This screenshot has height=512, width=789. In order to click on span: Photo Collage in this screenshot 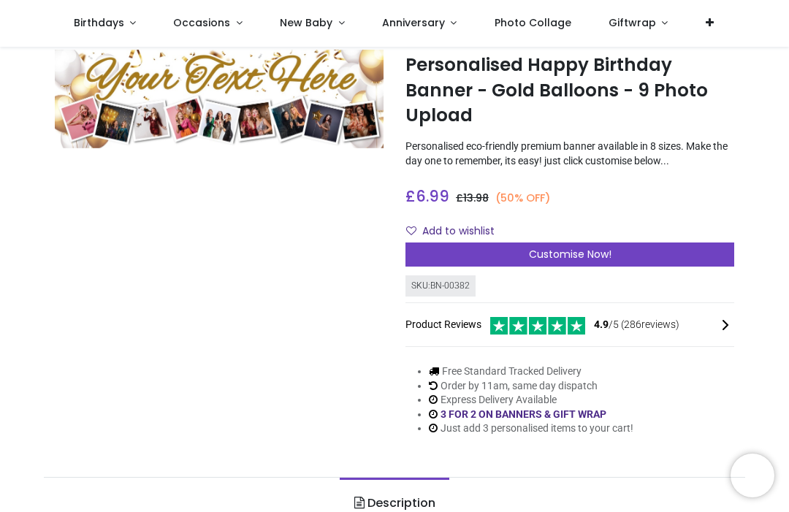, I will do `click(533, 23)`.